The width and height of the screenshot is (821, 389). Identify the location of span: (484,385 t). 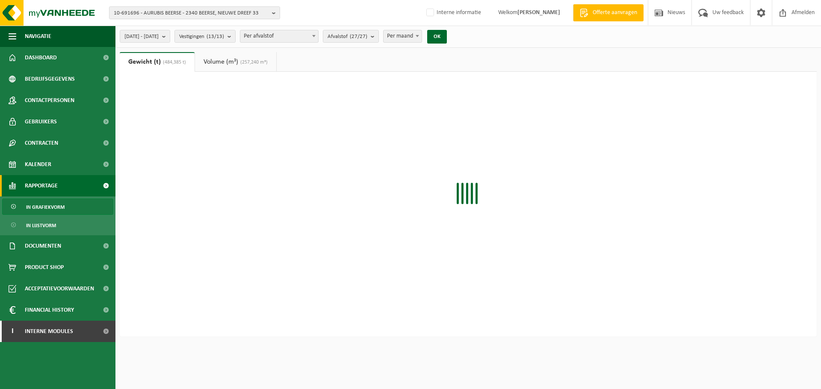
(173, 62).